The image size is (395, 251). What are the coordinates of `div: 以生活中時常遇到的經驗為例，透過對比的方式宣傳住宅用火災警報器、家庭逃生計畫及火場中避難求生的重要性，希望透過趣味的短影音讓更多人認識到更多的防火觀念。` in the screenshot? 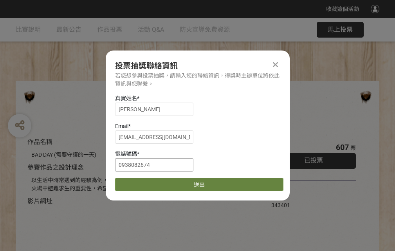 It's located at (139, 184).